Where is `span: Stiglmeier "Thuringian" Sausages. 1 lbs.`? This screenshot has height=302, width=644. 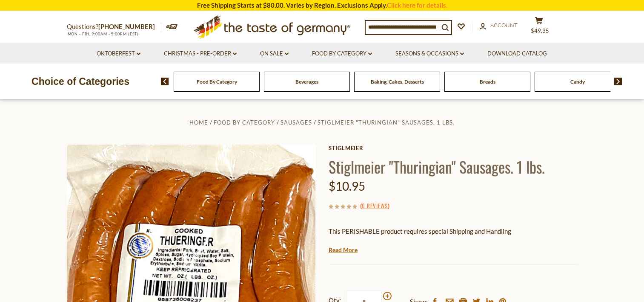
span: Stiglmeier "Thuringian" Sausages. 1 lbs. is located at coordinates (386, 123).